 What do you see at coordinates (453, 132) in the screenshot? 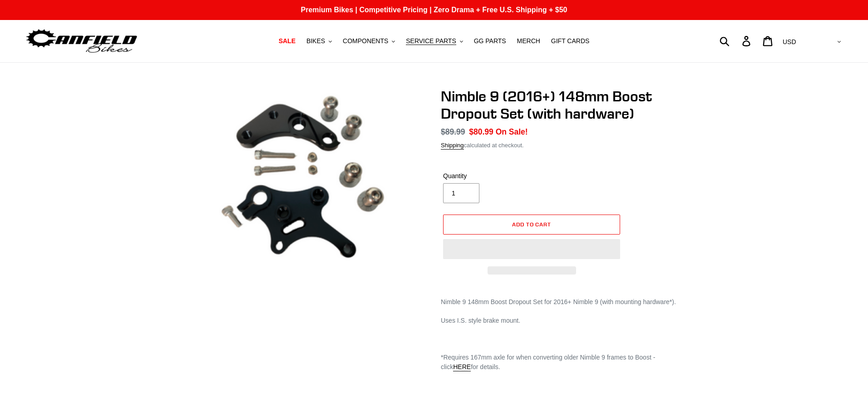
I see `s: $89.99` at bounding box center [453, 132].